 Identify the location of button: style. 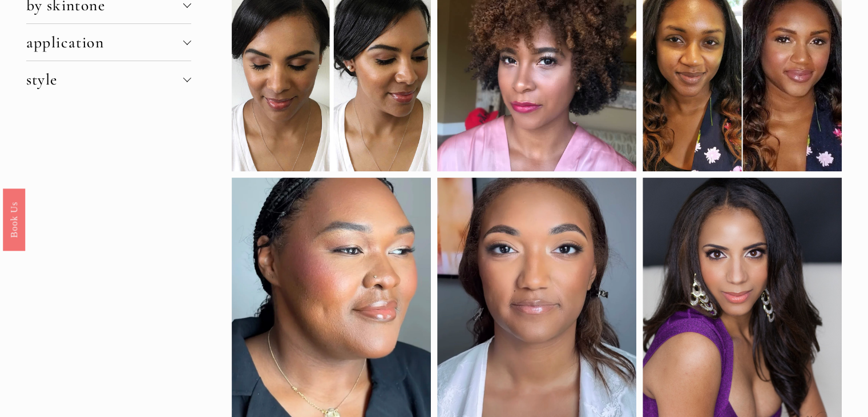
(109, 80).